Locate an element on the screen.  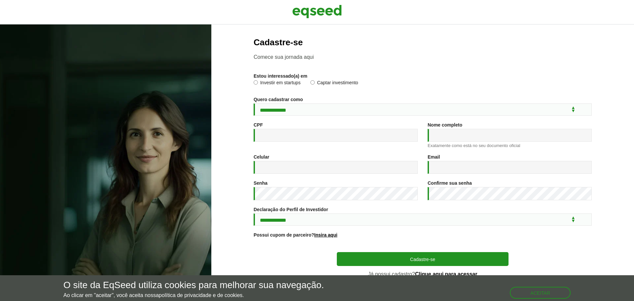
label: Email is located at coordinates (434, 157).